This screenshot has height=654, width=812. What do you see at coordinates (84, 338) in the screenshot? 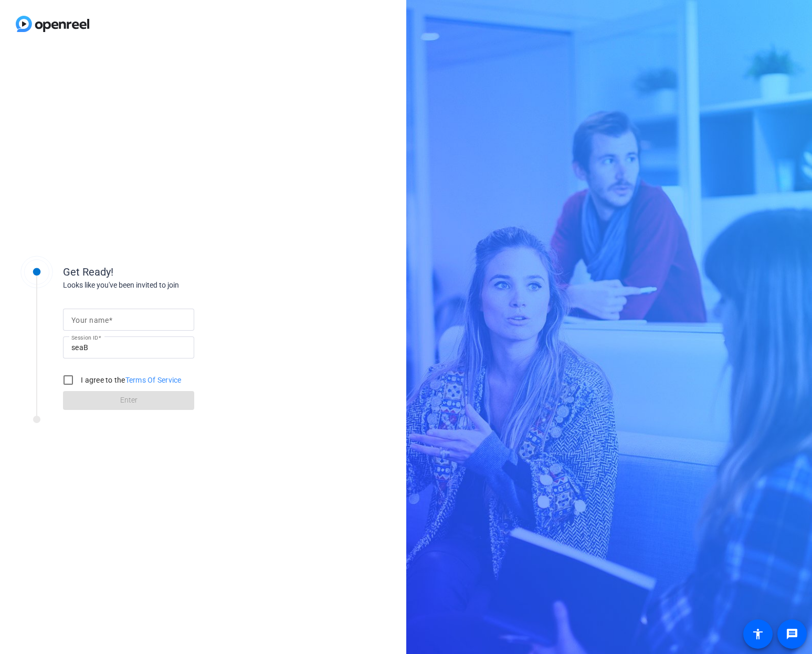
I see `mat-label: Session ID` at bounding box center [84, 338].